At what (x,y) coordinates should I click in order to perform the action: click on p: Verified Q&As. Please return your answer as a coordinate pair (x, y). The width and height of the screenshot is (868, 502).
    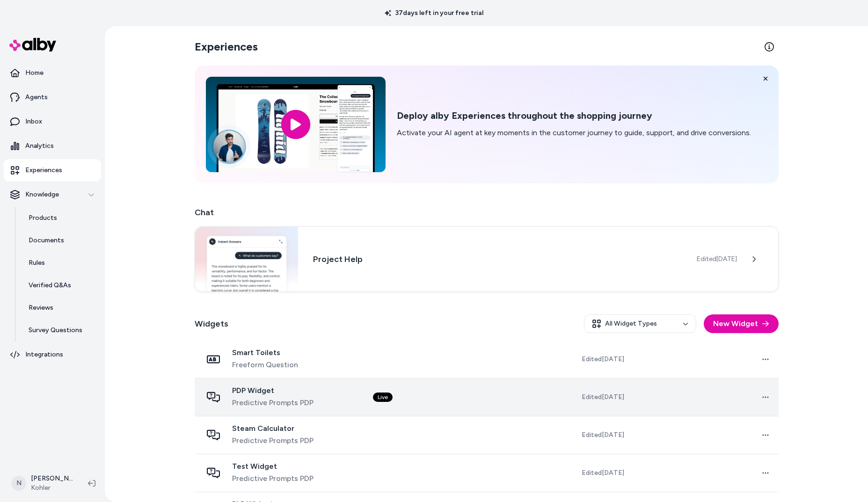
    Looking at the image, I should click on (49, 285).